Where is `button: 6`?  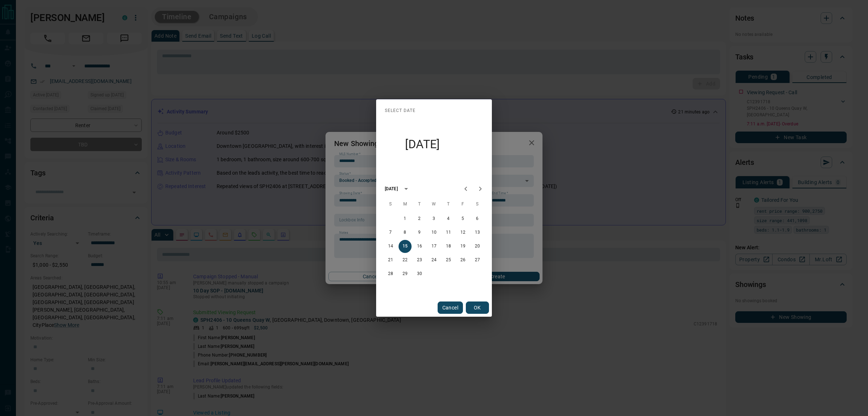 button: 6 is located at coordinates (478, 218).